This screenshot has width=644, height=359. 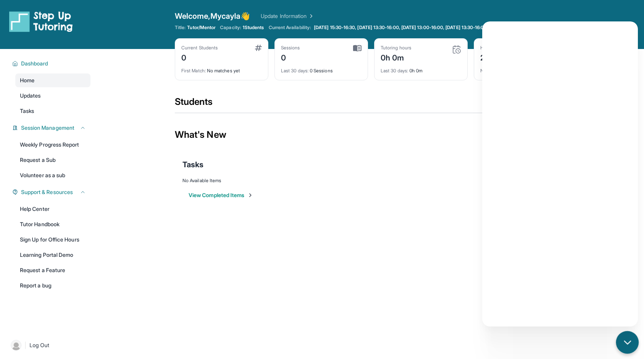 What do you see at coordinates (199, 48) in the screenshot?
I see `div: Current Students` at bounding box center [199, 48].